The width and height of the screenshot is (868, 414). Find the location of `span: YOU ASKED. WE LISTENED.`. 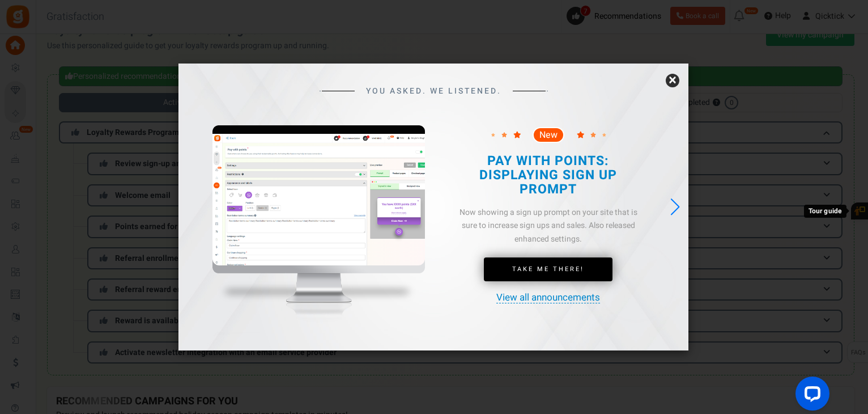

span: YOU ASKED. WE LISTENED. is located at coordinates (434, 91).